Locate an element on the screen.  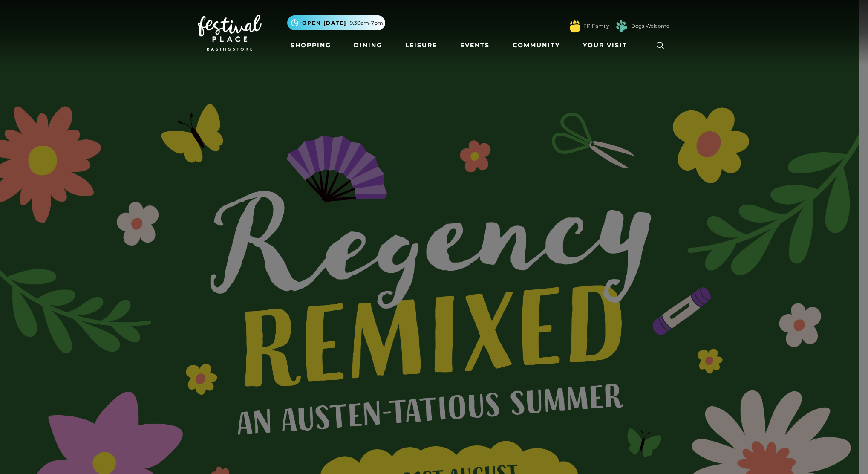
a: Leisure is located at coordinates (421, 45).